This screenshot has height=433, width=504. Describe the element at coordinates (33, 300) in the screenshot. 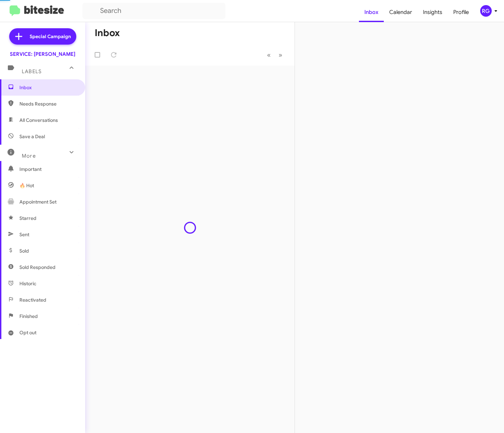

I see `span: Reactivated` at that location.